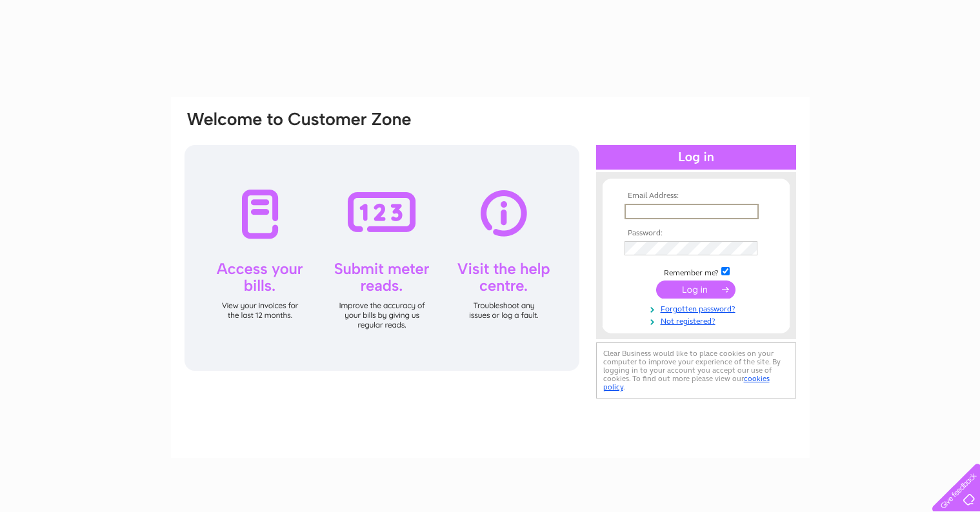 This screenshot has width=980, height=512. Describe the element at coordinates (695, 289) in the screenshot. I see `input: Submit` at that location.